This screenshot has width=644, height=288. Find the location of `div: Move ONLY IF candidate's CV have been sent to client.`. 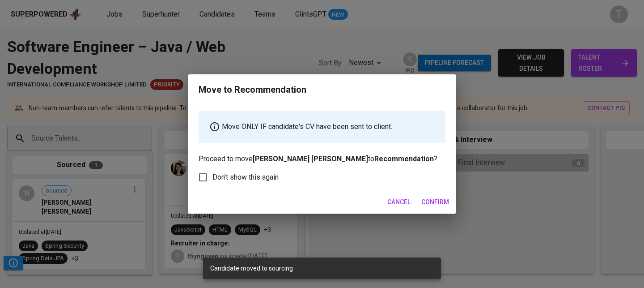

div: Move ONLY IF candidate's CV have been sent to client. is located at coordinates (322, 126).